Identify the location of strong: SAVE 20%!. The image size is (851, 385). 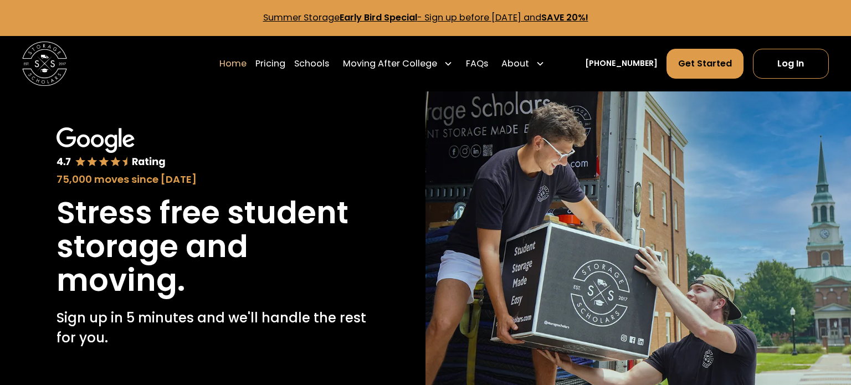
(564, 17).